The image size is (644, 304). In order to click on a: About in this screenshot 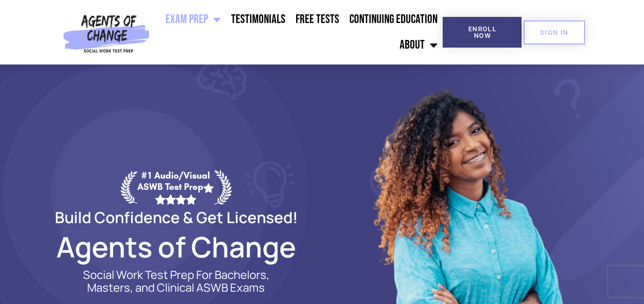, I will do `click(419, 45)`.